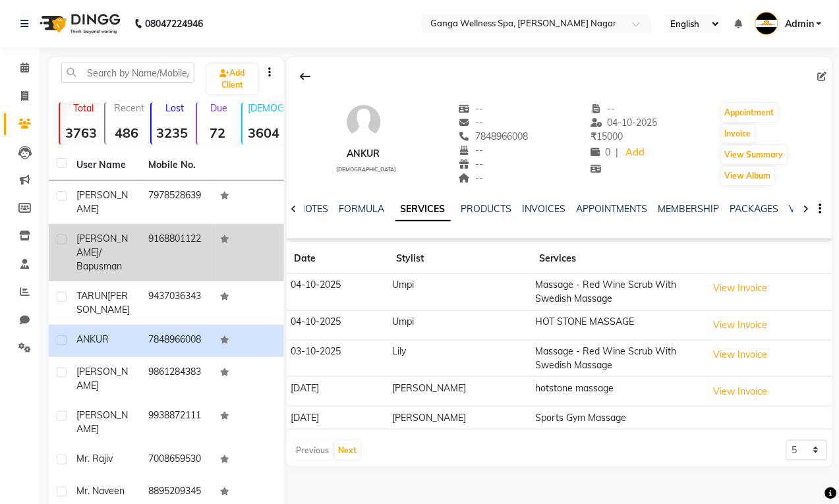  What do you see at coordinates (362, 209) in the screenshot?
I see `a: FORMULA` at bounding box center [362, 209].